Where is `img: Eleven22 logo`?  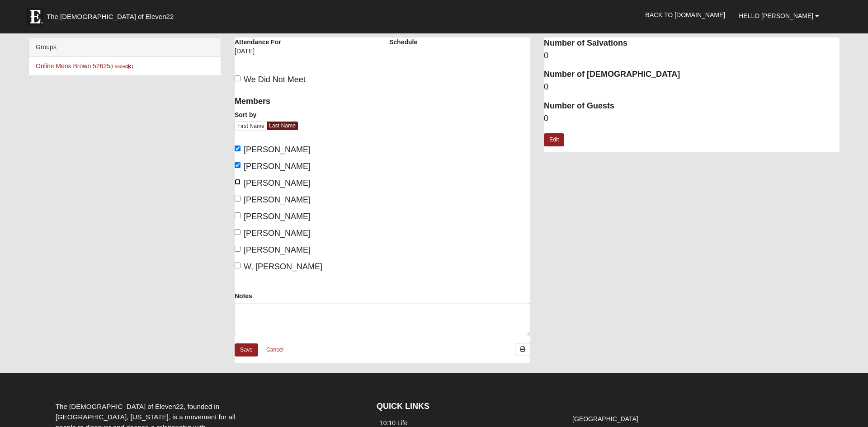 img: Eleven22 logo is located at coordinates (36, 17).